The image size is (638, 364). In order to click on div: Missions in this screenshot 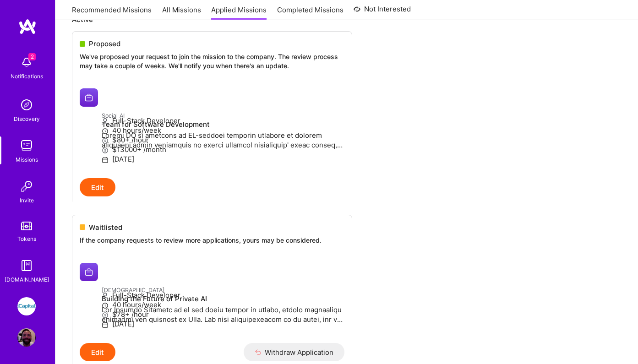, I will do `click(27, 159)`.